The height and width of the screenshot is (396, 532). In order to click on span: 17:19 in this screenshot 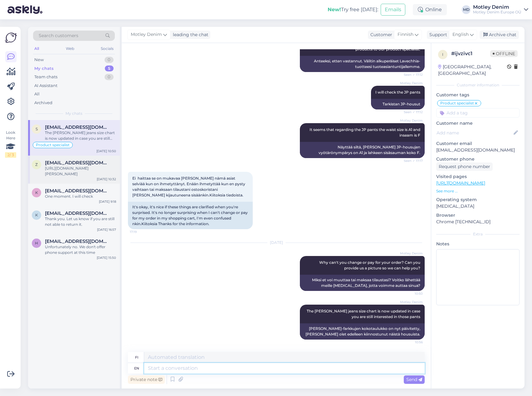, I will do `click(141, 232)`.